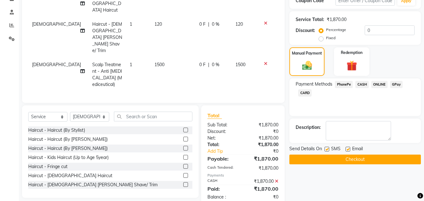 This screenshot has height=201, width=424. I want to click on label: Percentage, so click(336, 30).